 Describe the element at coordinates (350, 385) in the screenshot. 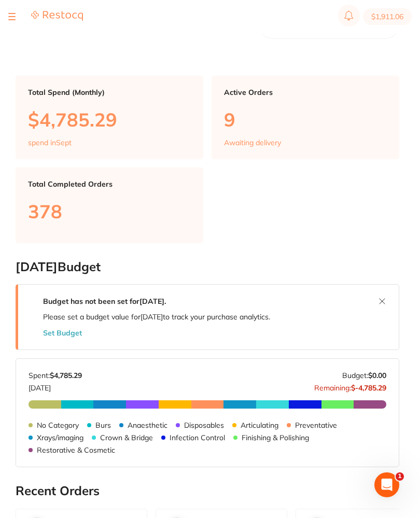

I see `p: Remaining:` at that location.